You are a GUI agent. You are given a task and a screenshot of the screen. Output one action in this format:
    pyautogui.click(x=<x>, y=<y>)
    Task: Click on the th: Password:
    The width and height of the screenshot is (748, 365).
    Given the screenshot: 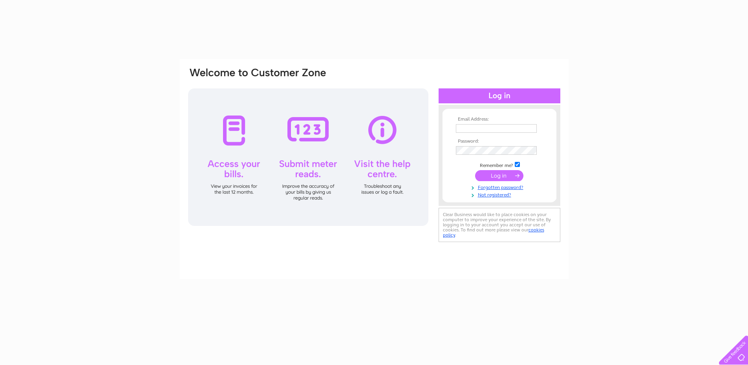 What is the action you would take?
    pyautogui.click(x=499, y=141)
    